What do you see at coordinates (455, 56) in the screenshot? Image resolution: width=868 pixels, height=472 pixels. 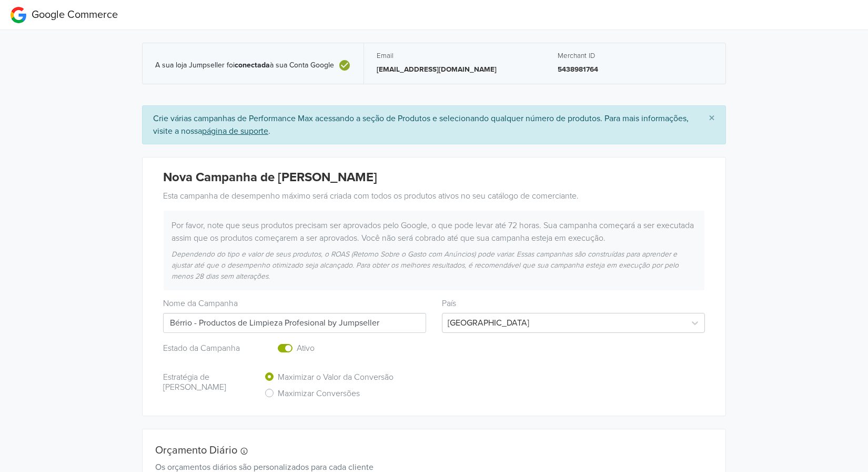 I see `h5: Email` at bounding box center [455, 56].